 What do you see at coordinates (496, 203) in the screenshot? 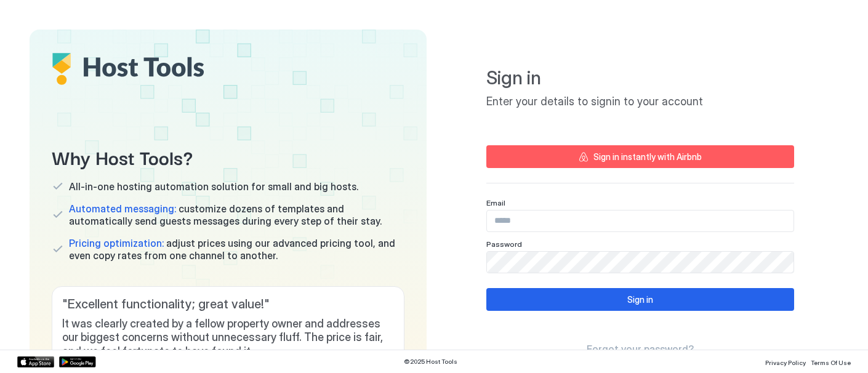
I see `span: Email` at bounding box center [496, 203].